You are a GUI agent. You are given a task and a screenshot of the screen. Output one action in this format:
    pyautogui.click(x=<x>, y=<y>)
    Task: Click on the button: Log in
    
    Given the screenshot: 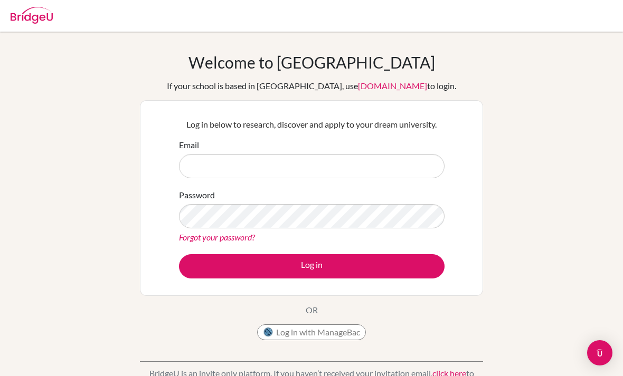 What is the action you would take?
    pyautogui.click(x=311, y=266)
    